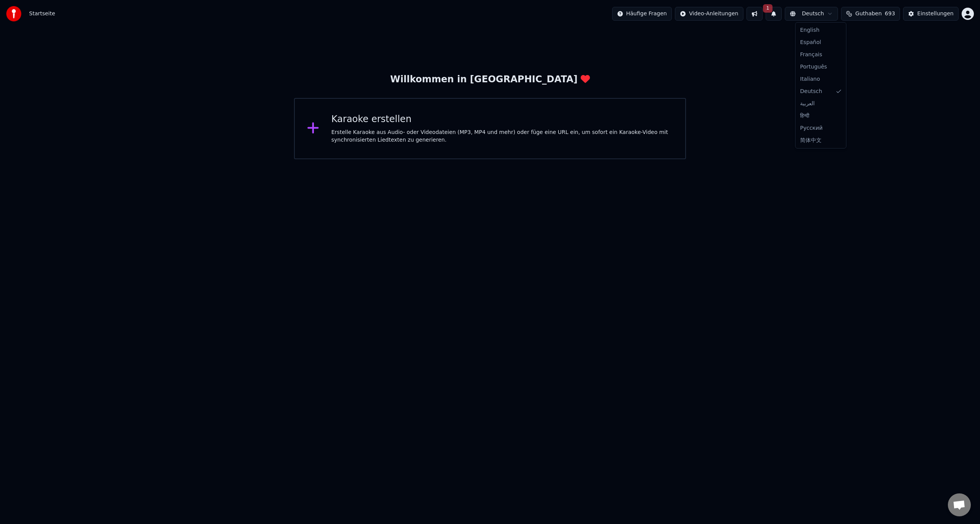 This screenshot has width=980, height=524. What do you see at coordinates (810, 79) in the screenshot?
I see `span: Italiano` at bounding box center [810, 79].